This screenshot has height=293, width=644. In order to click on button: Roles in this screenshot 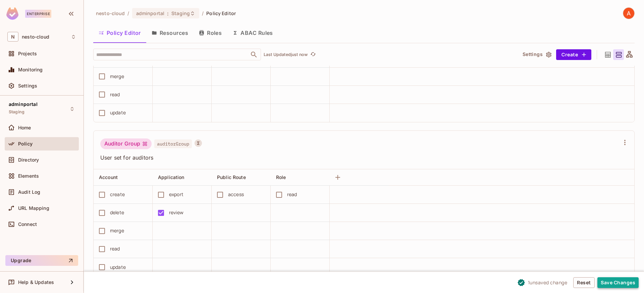, I will do `click(210, 33)`.